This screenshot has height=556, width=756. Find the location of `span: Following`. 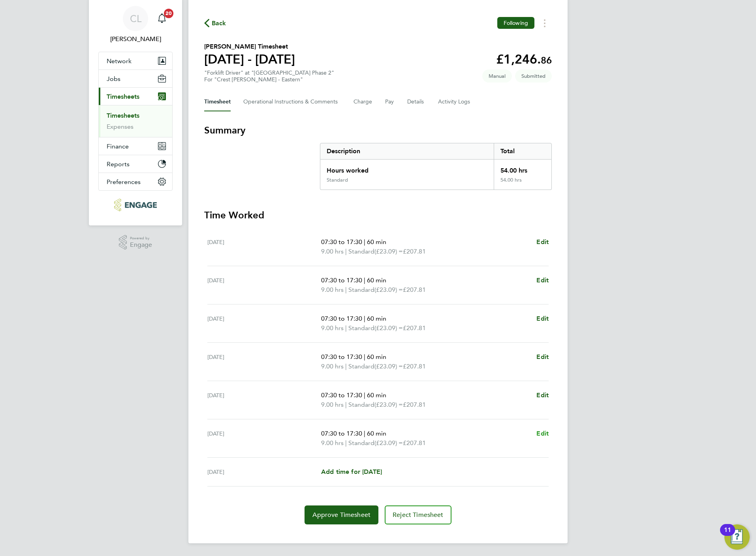

span: Following is located at coordinates (516, 23).